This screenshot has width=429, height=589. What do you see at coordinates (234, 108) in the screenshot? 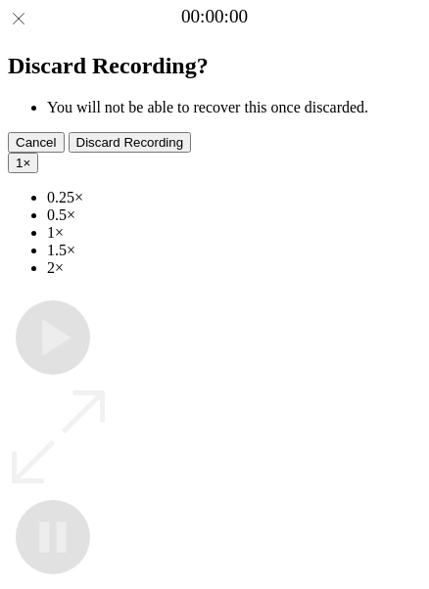
I see `li: You will not be able to recover this once discarded.` at bounding box center [234, 108].